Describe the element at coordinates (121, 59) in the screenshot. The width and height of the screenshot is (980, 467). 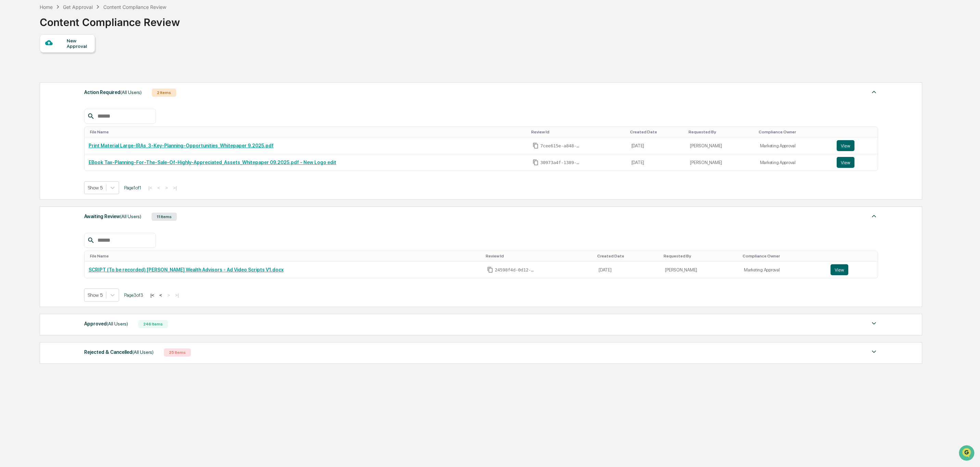
I see `button: Start new chat` at that location.